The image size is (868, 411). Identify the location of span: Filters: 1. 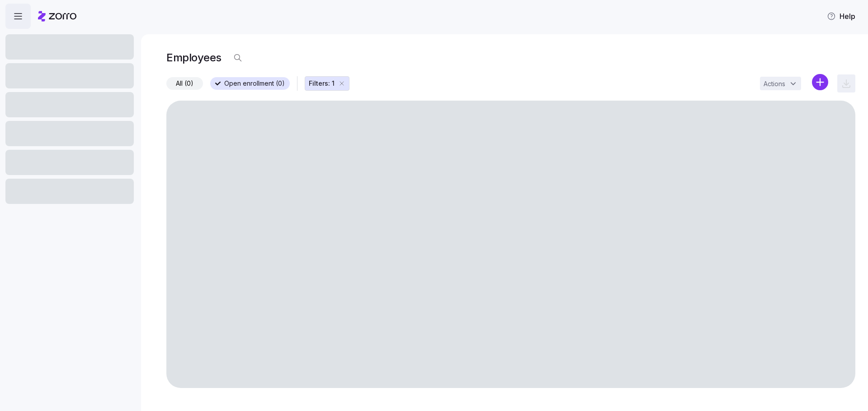
(321, 84).